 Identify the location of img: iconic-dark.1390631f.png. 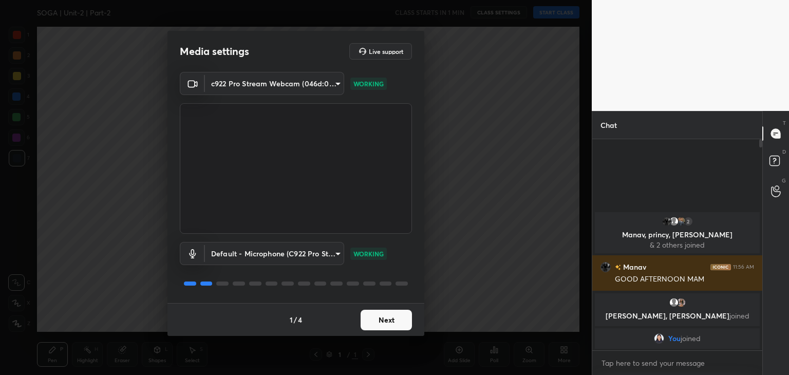
(721, 267).